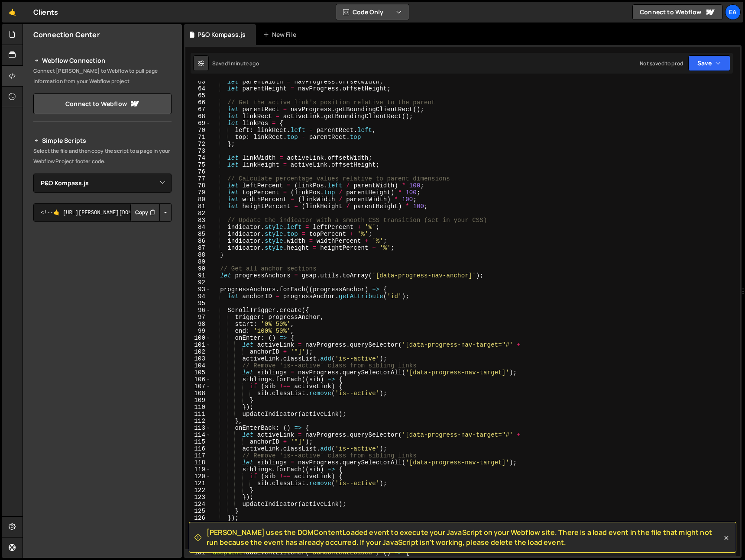 This screenshot has width=745, height=560. I want to click on div: 83, so click(198, 220).